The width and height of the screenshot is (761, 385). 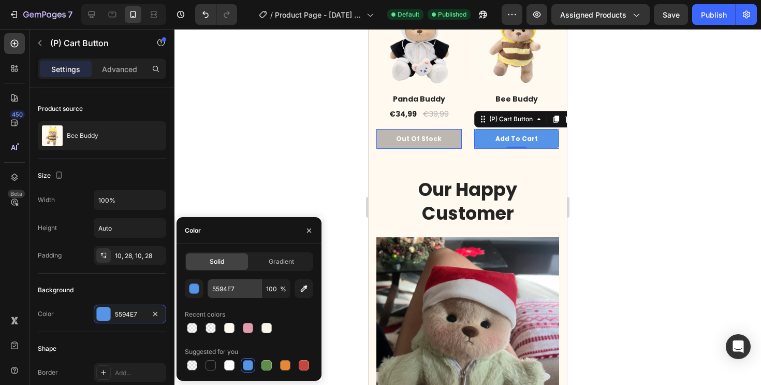 What do you see at coordinates (40, 14) in the screenshot?
I see `button: 7` at bounding box center [40, 14].